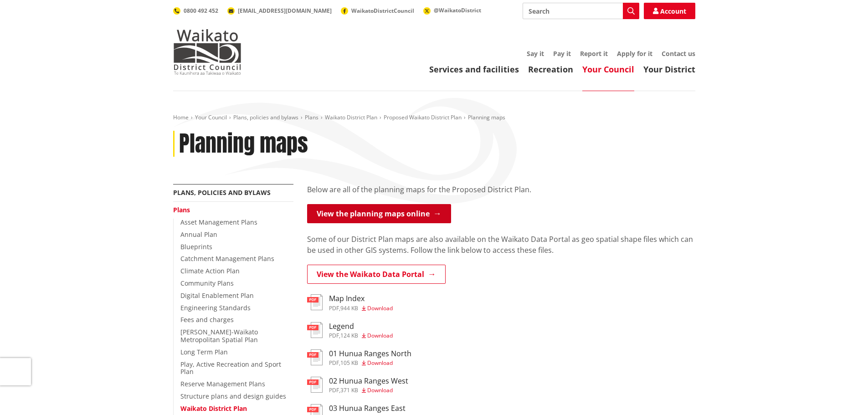  Describe the element at coordinates (474, 69) in the screenshot. I see `a: Services and facilities` at that location.